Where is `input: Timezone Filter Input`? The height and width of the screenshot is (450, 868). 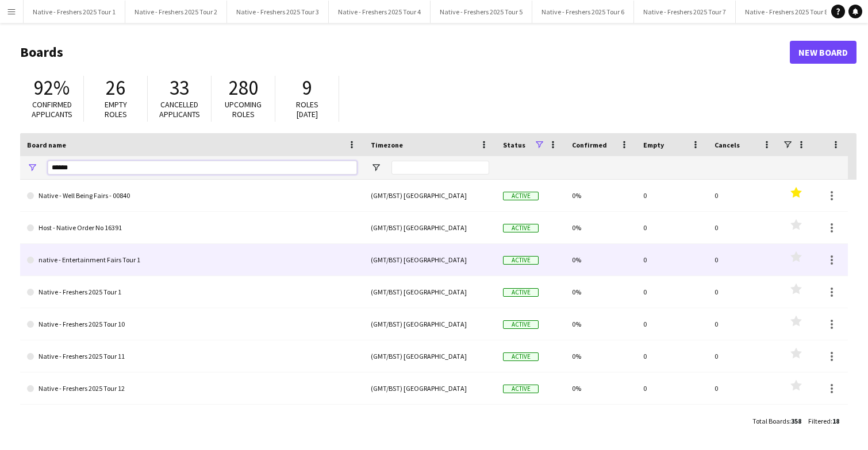
input: Timezone Filter Input is located at coordinates (441, 168).